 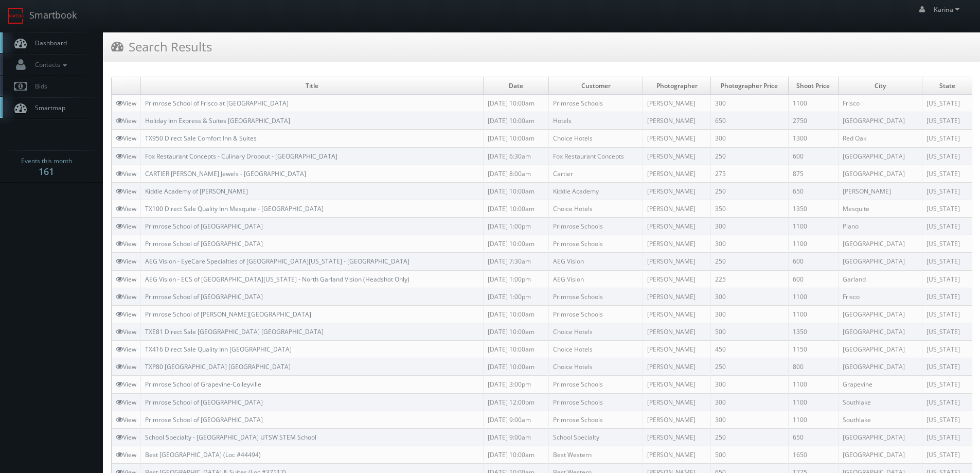 I want to click on td: Shoot Price, so click(x=813, y=86).